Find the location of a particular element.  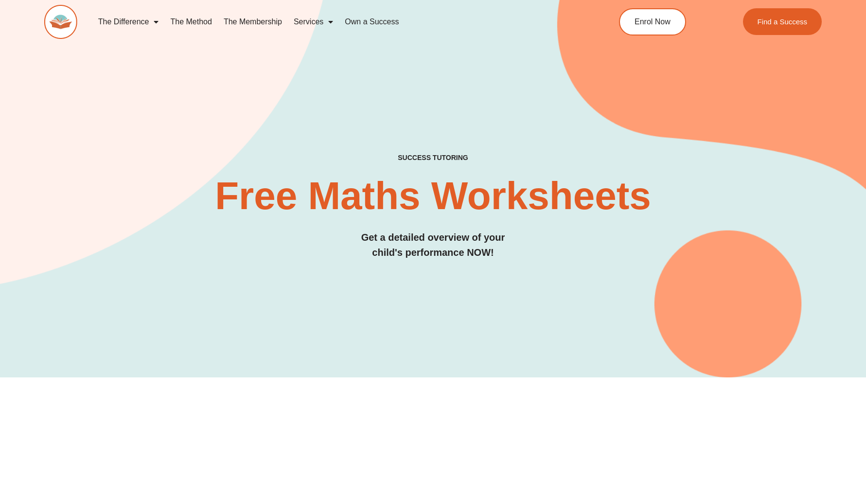

h4: SUCCESS TUTORING​ is located at coordinates (433, 157).